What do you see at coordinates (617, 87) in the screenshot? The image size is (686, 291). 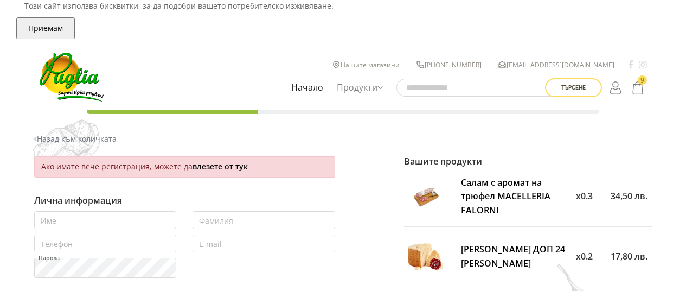 I see `a: Login` at bounding box center [617, 87].